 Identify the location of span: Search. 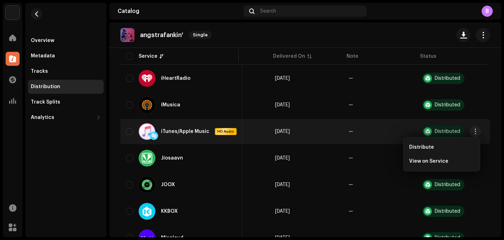
(268, 11).